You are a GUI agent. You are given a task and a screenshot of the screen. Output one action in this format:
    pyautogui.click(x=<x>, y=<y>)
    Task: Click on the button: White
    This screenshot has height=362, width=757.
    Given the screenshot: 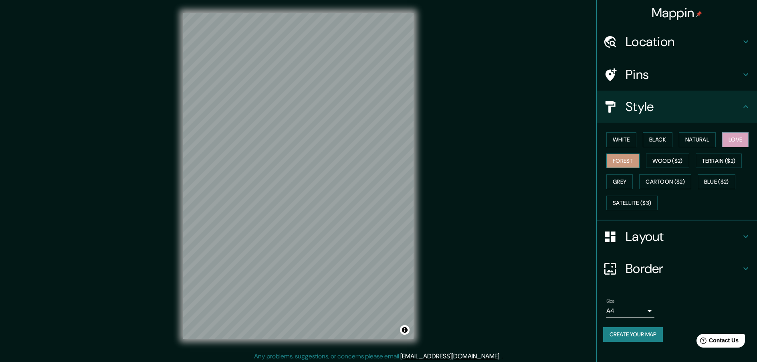 What is the action you would take?
    pyautogui.click(x=621, y=139)
    